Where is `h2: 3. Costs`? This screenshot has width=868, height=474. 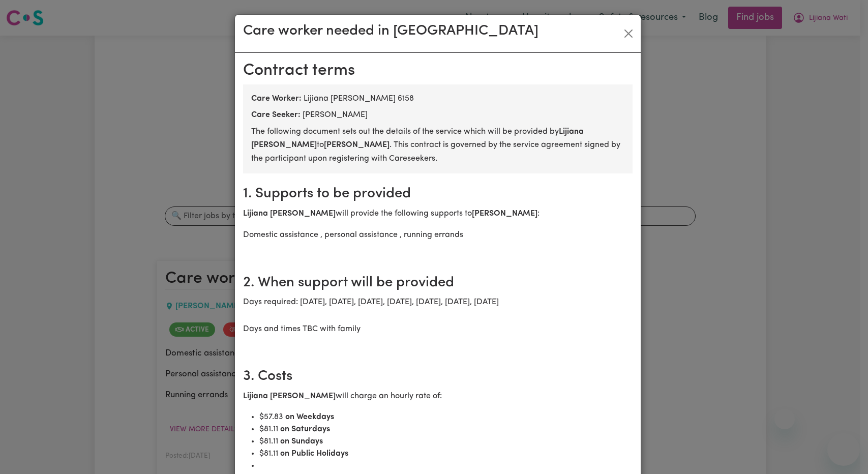
h2: 3. Costs is located at coordinates (437, 377).